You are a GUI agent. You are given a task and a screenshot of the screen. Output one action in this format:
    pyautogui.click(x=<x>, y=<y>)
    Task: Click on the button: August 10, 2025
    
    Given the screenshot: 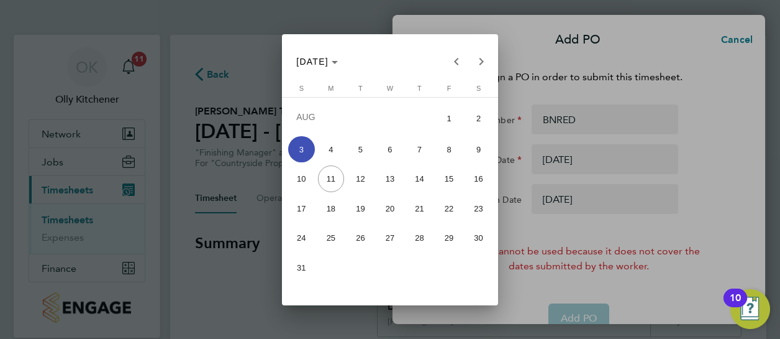 What is the action you would take?
    pyautogui.click(x=302, y=179)
    